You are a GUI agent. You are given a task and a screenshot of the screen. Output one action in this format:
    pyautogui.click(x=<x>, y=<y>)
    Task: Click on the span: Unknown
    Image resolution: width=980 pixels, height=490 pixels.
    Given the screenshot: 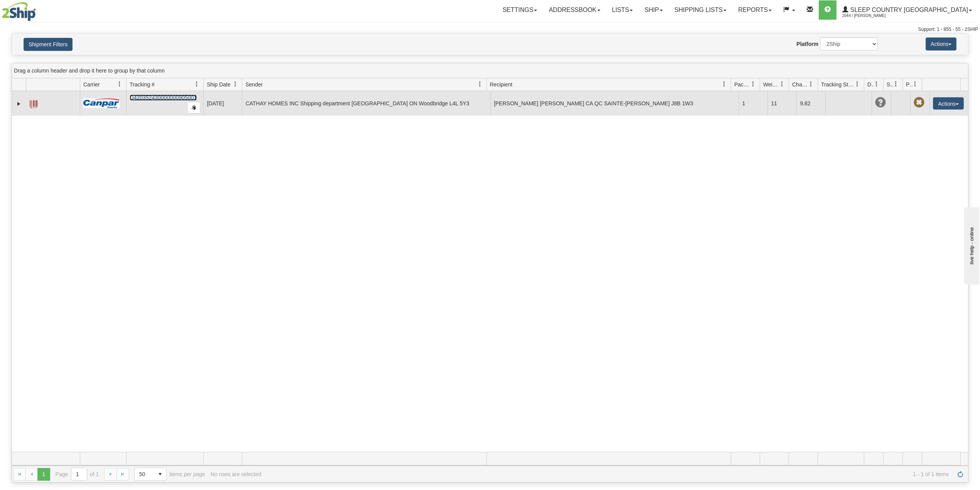 What is the action you would take?
    pyautogui.click(x=880, y=102)
    